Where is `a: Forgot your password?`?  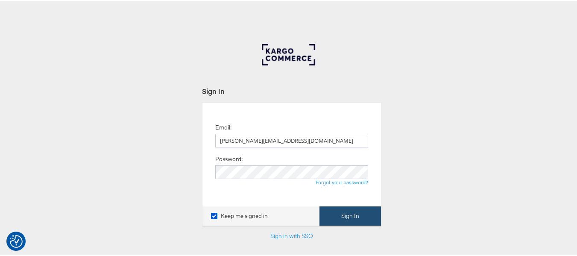
a: Forgot your password? is located at coordinates (342, 181).